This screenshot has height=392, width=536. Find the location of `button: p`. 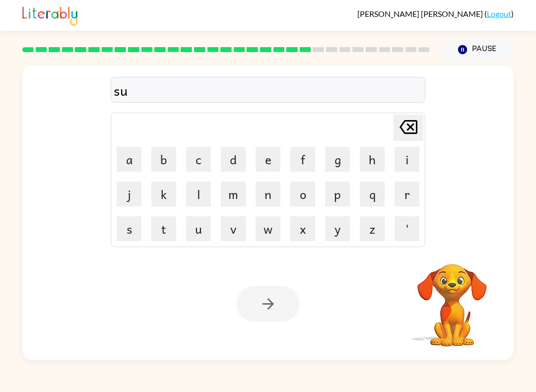

button: p is located at coordinates (337, 194).